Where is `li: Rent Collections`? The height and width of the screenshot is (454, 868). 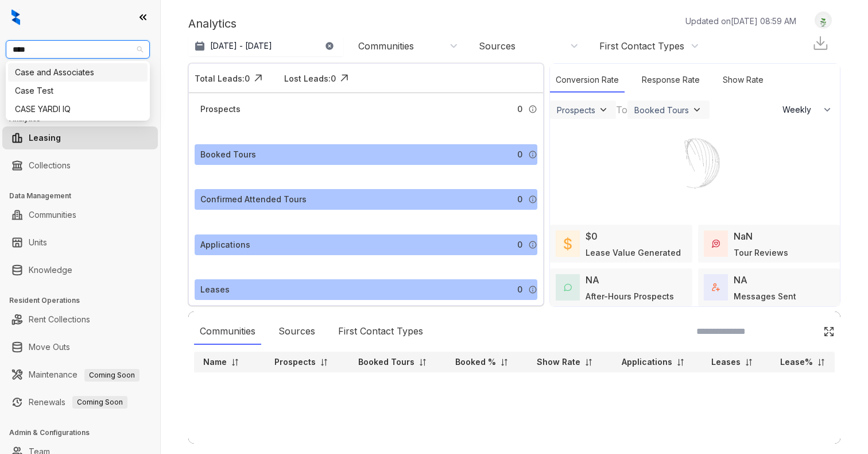
li: Rent Collections is located at coordinates (79, 320).